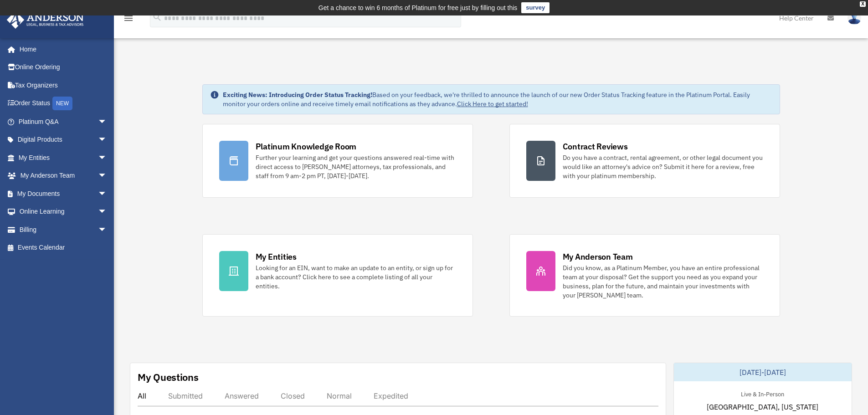  I want to click on div: Do you have a contract, rental agreement, or other legal document you would like an attorney's ad..., so click(663, 167).